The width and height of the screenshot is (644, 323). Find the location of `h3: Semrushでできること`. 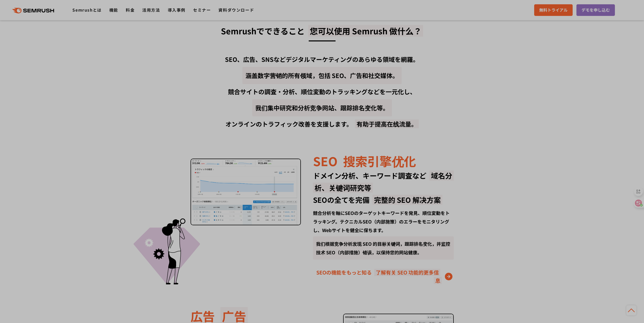

h3: Semrushでできること is located at coordinates (322, 31).